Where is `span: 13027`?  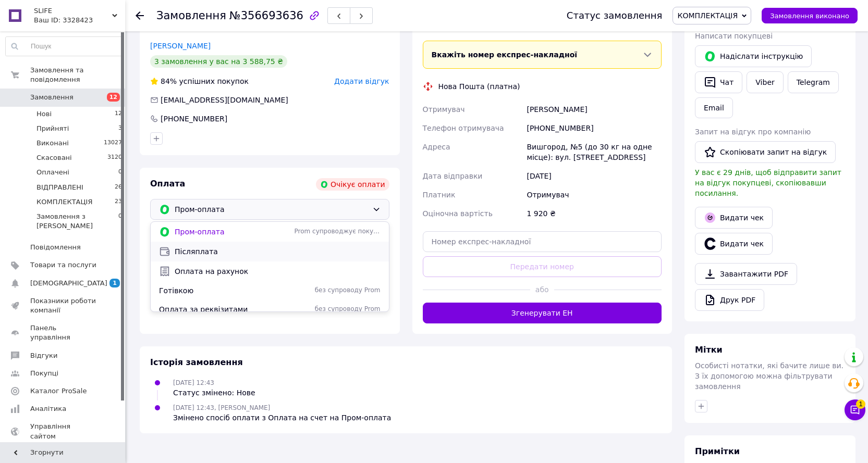 span: 13027 is located at coordinates (113, 143).